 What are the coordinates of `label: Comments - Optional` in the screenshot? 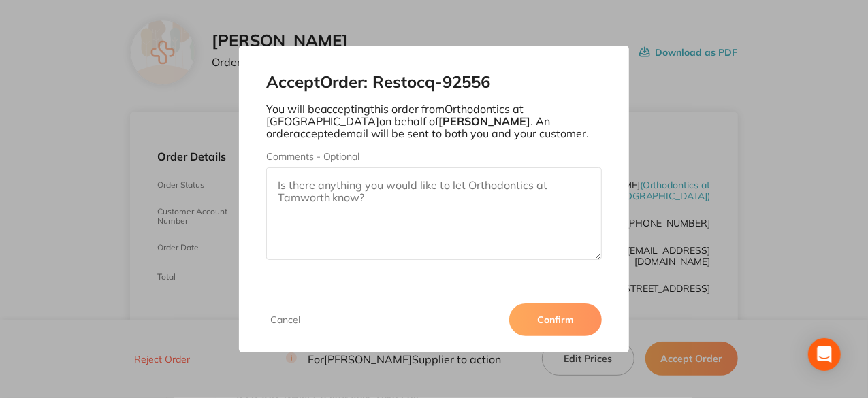 It's located at (435, 157).